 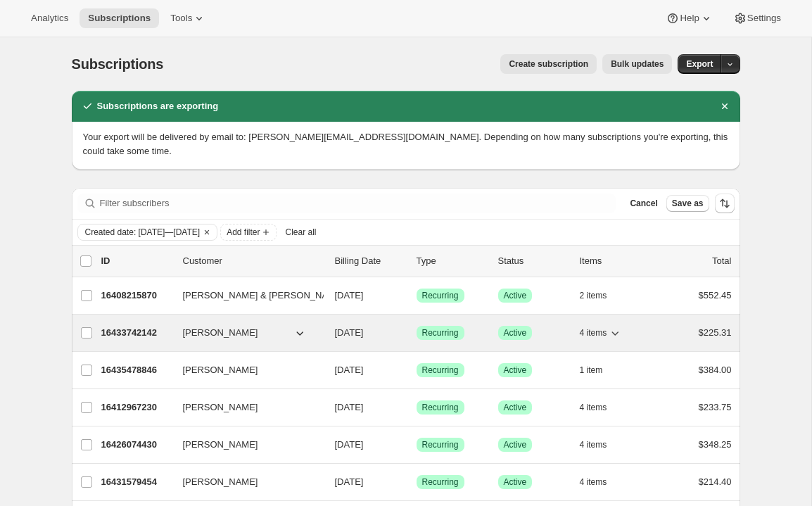 I want to click on span: Create subscription, so click(x=548, y=64).